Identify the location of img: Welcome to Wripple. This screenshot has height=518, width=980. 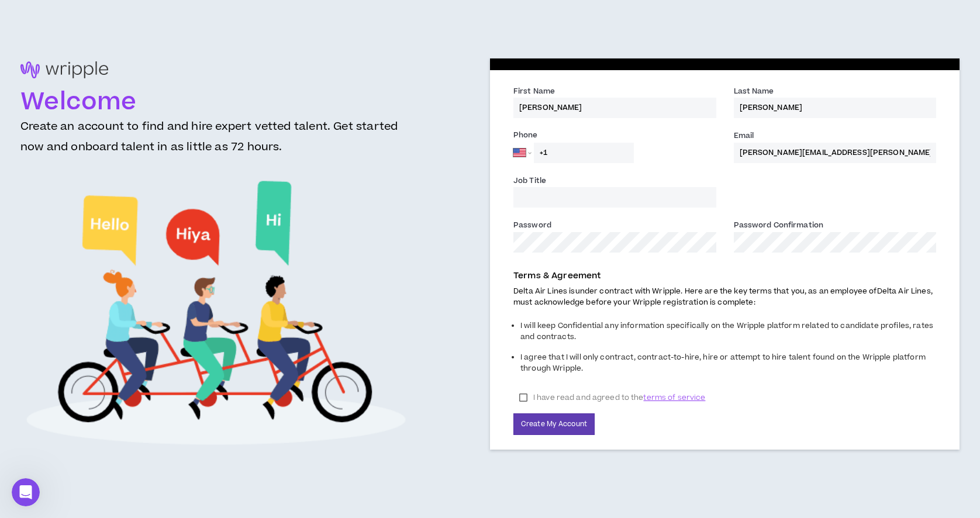
(216, 313).